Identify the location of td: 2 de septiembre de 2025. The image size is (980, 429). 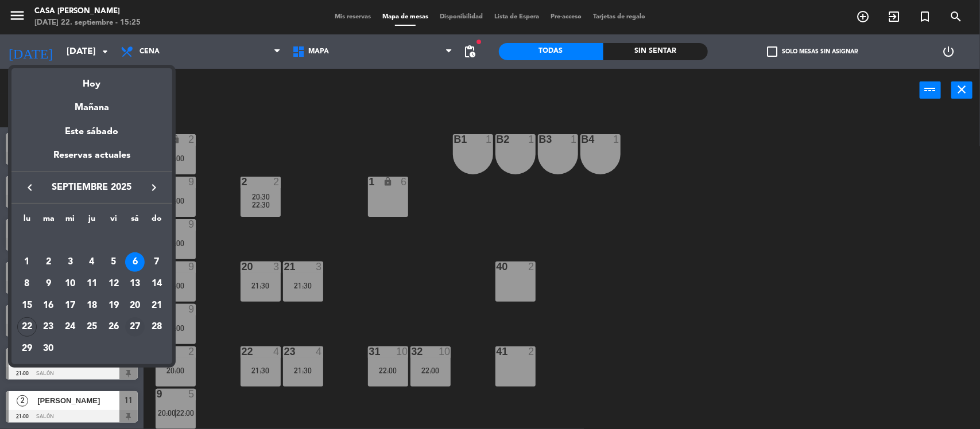
(49, 262).